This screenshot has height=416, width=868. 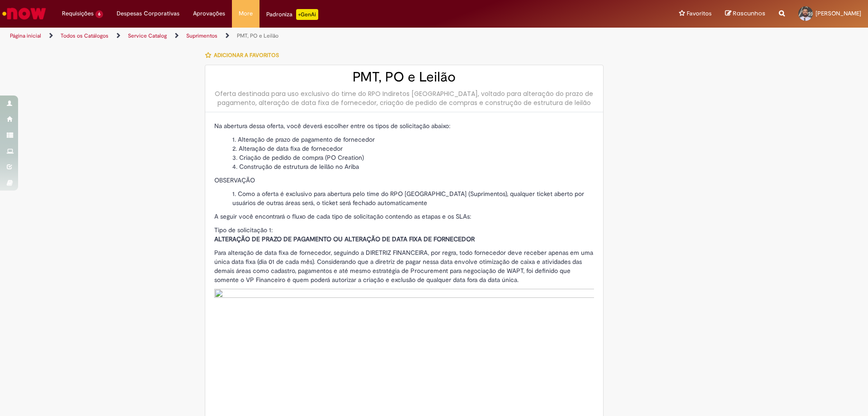 I want to click on li: Alteração de prazo de pagamento de fornecedor, so click(x=413, y=139).